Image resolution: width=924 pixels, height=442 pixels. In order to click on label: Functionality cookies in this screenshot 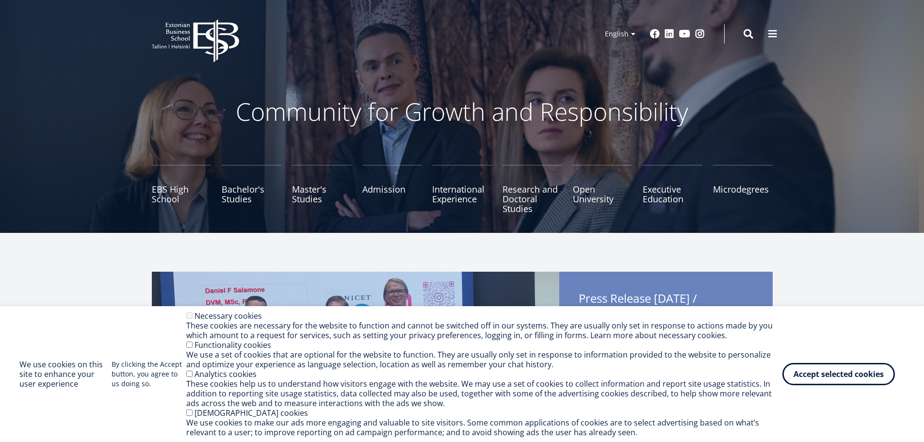, I will do `click(233, 345)`.